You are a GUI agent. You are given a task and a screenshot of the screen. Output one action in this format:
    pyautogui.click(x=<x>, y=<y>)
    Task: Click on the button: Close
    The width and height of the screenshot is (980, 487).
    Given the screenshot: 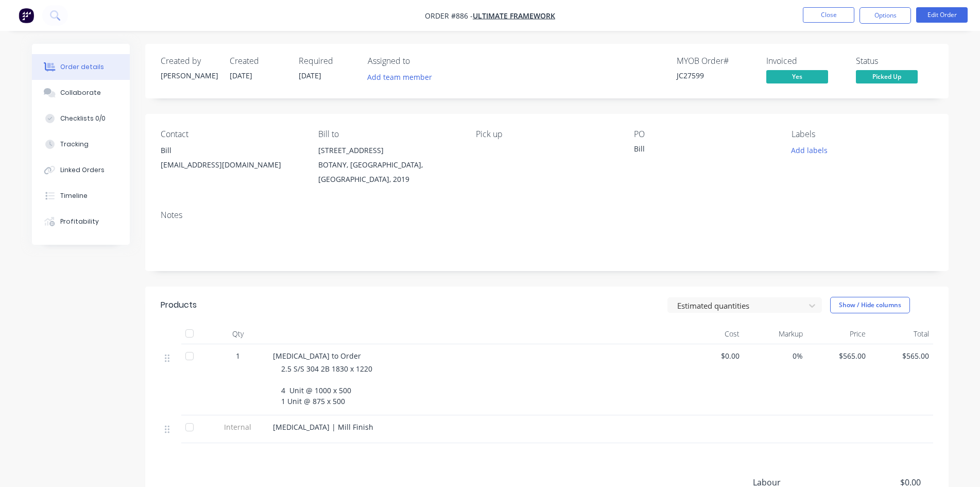 What is the action you would take?
    pyautogui.click(x=829, y=15)
    